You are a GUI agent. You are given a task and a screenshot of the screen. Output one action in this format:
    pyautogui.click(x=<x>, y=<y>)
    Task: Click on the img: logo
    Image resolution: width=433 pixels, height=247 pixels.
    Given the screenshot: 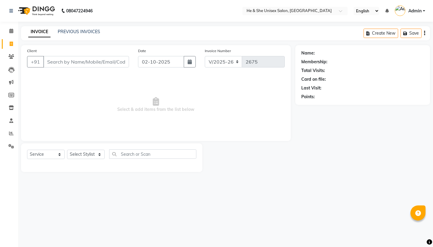 What is the action you would take?
    pyautogui.click(x=36, y=11)
    